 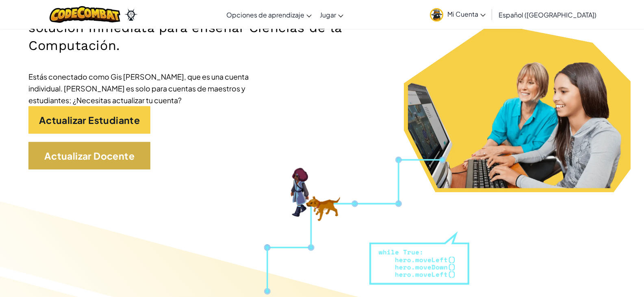 I want to click on font: Mi Cuenta, so click(x=463, y=14).